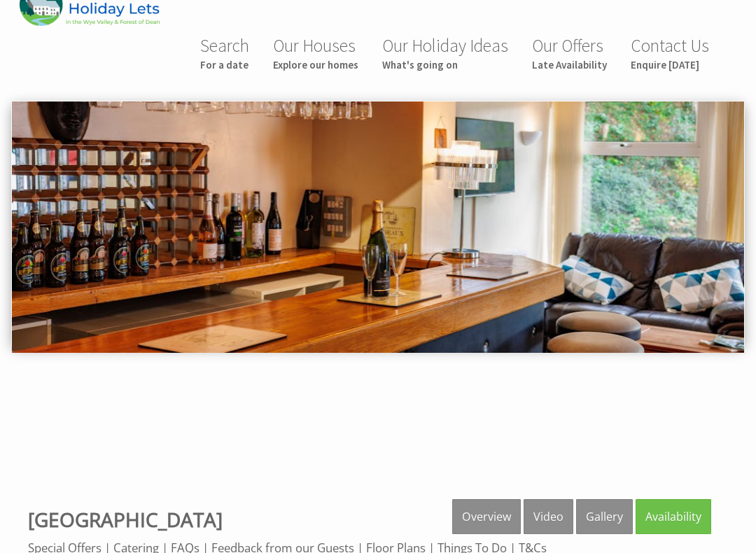 Image resolution: width=756 pixels, height=553 pixels. I want to click on small: Explore our homes, so click(316, 65).